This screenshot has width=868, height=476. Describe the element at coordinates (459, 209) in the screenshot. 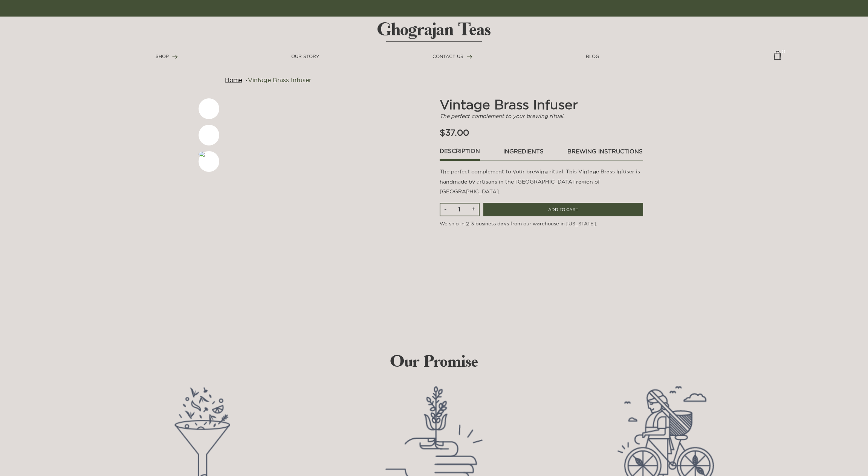

I see `input: Qty` at that location.